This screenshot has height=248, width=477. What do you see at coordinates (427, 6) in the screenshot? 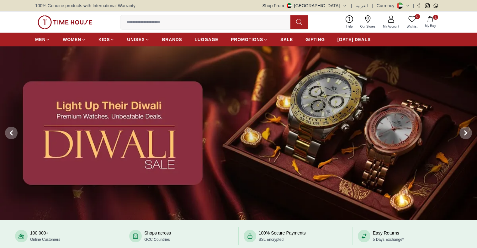
I see `a: Instagram` at bounding box center [427, 6].